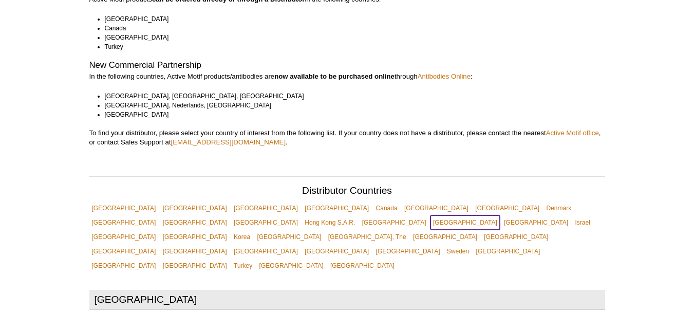 This screenshot has width=694, height=312. What do you see at coordinates (572, 132) in the screenshot?
I see `a: Active Motif office` at bounding box center [572, 132].